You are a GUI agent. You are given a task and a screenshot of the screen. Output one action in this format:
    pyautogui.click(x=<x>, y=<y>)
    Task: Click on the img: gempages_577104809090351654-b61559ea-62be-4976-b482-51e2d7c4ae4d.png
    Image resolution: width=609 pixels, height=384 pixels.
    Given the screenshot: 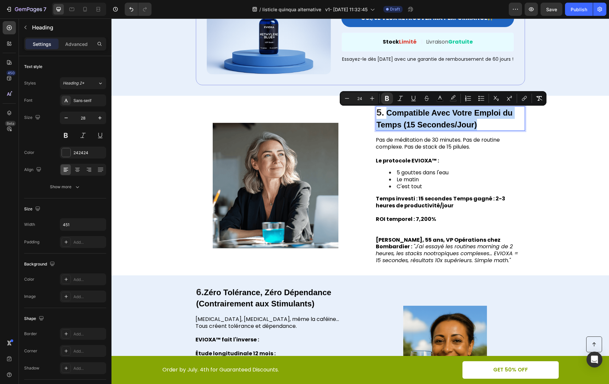 What is the action you would take?
    pyautogui.click(x=164, y=167)
    